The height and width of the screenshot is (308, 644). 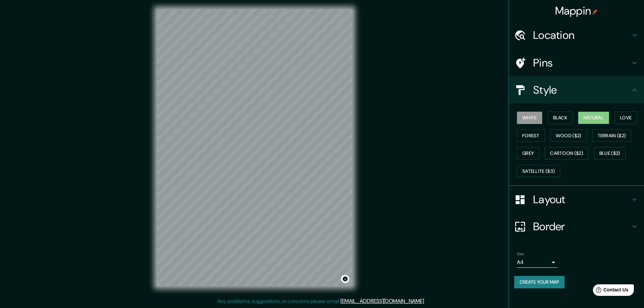 I want to click on div: Layout, so click(x=576, y=199).